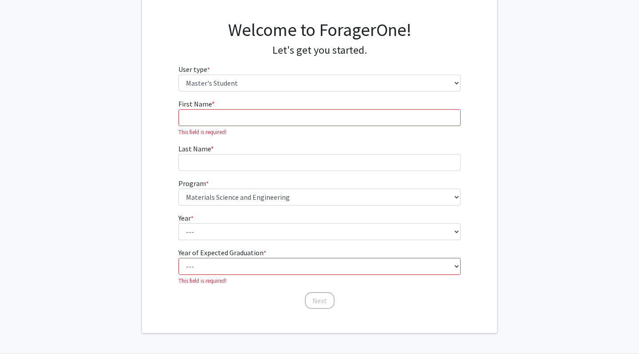 The width and height of the screenshot is (639, 364). What do you see at coordinates (195, 104) in the screenshot?
I see `span: First Name` at bounding box center [195, 104].